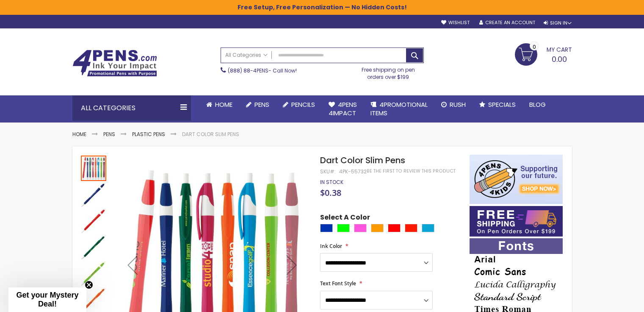 The height and width of the screenshot is (312, 644). I want to click on span: All Categories, so click(247, 55).